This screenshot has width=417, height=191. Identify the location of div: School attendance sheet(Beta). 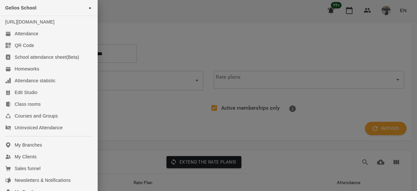
(47, 57).